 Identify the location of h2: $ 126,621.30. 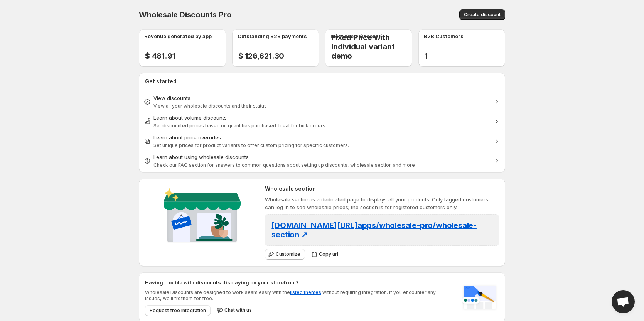
(279, 56).